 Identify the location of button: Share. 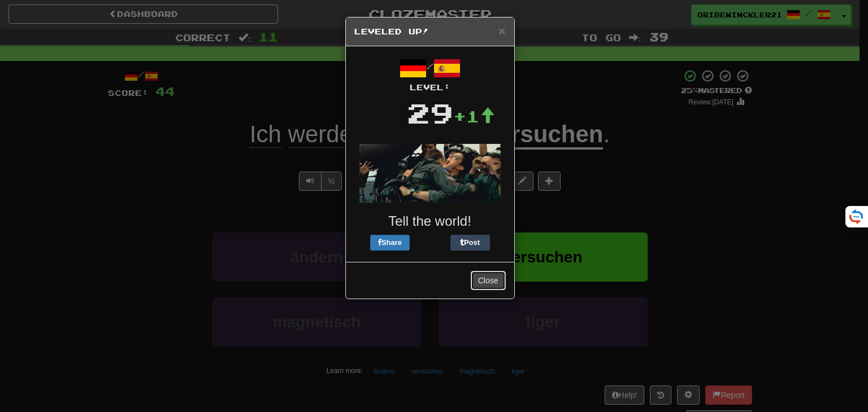
(390, 243).